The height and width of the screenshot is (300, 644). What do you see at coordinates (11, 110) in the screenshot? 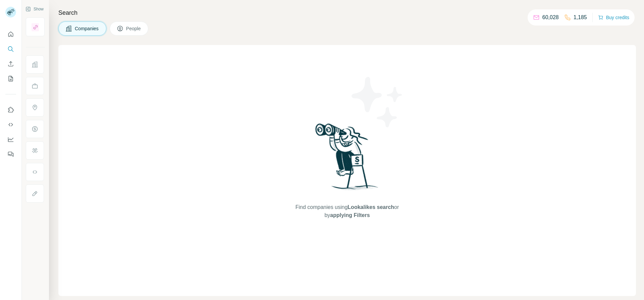
I see `button: Use Surfe on LinkedIn` at bounding box center [11, 110].